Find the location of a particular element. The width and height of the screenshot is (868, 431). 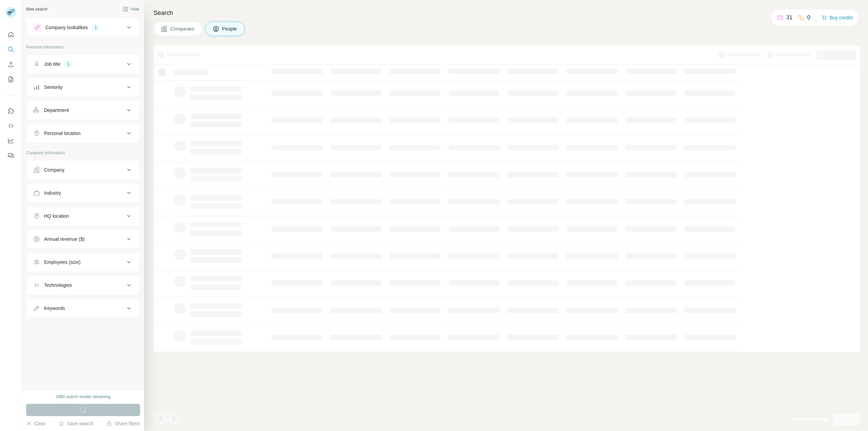

div: HQ location is located at coordinates (56, 216).